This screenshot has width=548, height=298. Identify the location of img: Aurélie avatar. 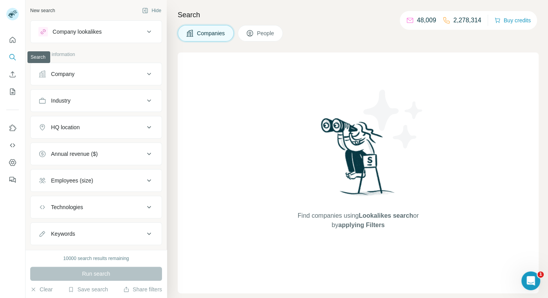
(13, 39).